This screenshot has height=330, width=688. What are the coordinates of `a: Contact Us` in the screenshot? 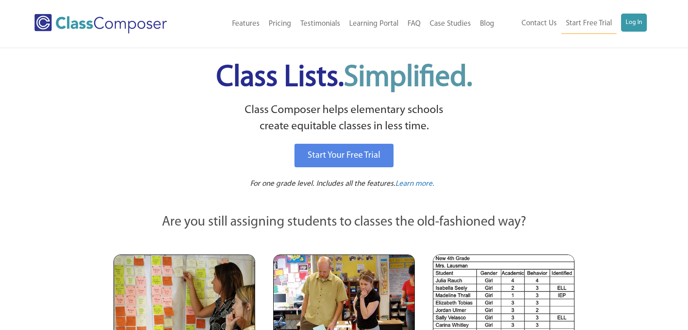 It's located at (539, 24).